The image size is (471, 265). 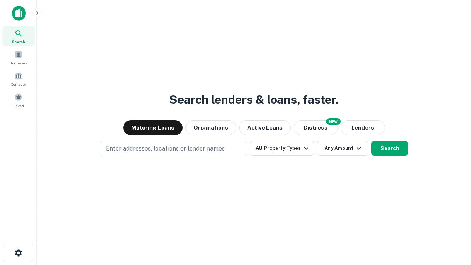 What do you see at coordinates (18, 79) in the screenshot?
I see `a: Contacts` at bounding box center [18, 79].